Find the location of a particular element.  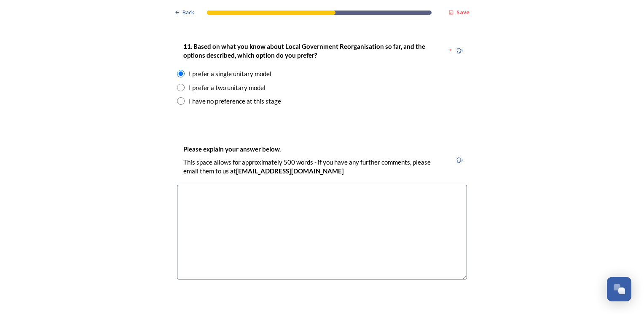

div: I have no preference at this stage is located at coordinates (234, 101).